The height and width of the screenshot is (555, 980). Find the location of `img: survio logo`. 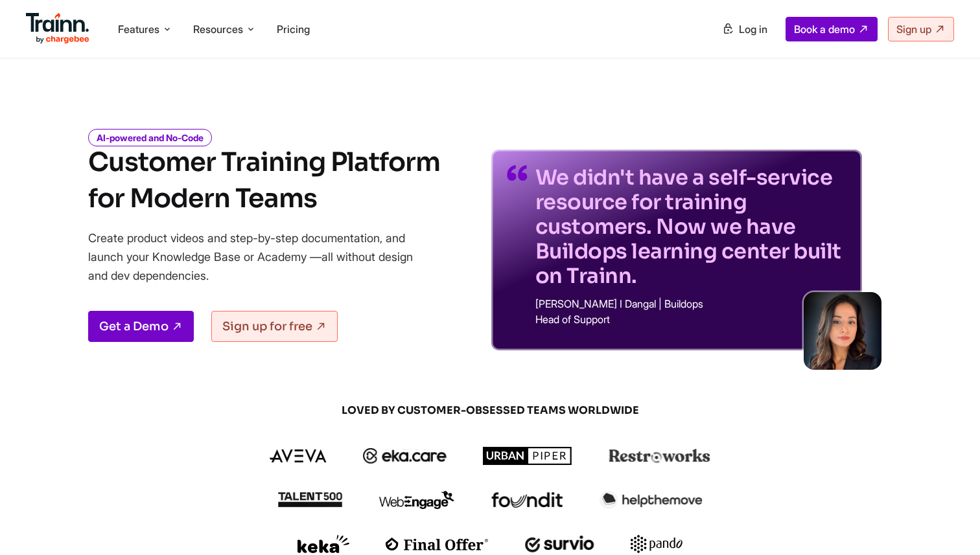

img: survio logo is located at coordinates (560, 544).